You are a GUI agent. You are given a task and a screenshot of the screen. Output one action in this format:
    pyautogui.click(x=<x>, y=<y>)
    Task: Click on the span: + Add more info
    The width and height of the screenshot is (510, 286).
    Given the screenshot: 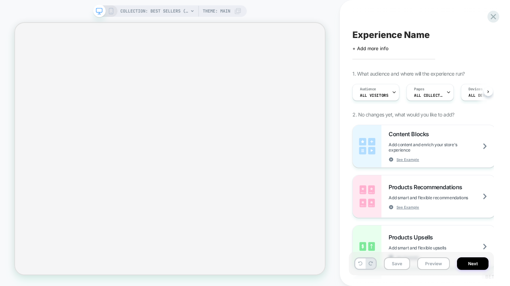 What is the action you would take?
    pyautogui.click(x=370, y=48)
    